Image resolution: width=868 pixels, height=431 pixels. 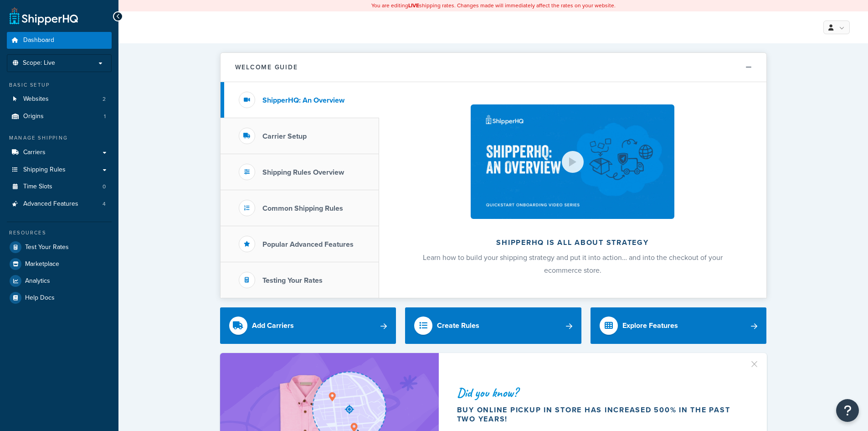 What do you see at coordinates (59, 40) in the screenshot?
I see `a: Dashboard` at bounding box center [59, 40].